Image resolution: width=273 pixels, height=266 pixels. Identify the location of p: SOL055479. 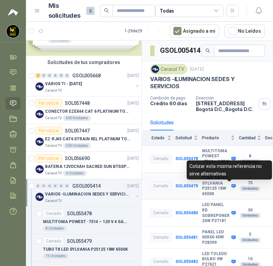
(79, 241).